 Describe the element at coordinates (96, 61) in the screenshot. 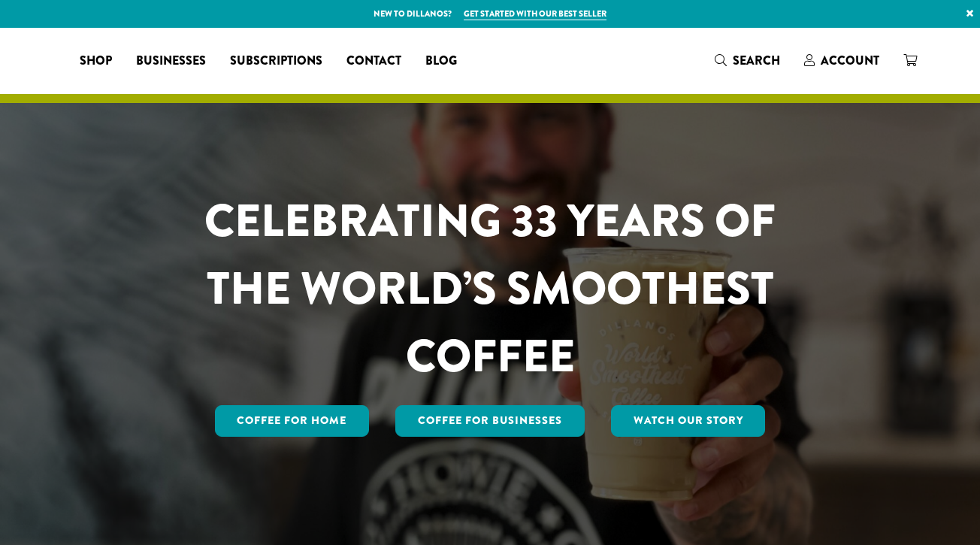

I see `a: Shop` at that location.